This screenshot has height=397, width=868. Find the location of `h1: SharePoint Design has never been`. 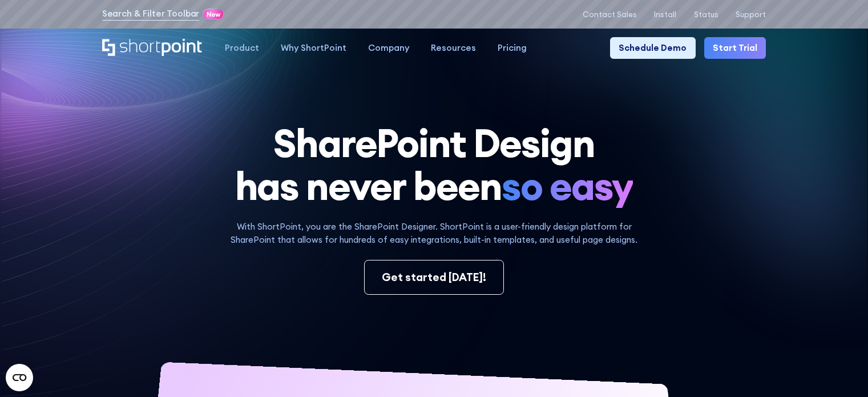

h1: SharePoint Design has never been is located at coordinates (434, 165).